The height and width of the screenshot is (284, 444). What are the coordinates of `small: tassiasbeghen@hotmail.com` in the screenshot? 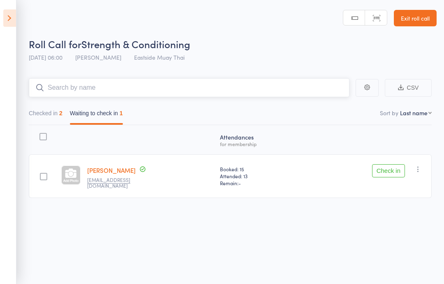 It's located at (114, 183).